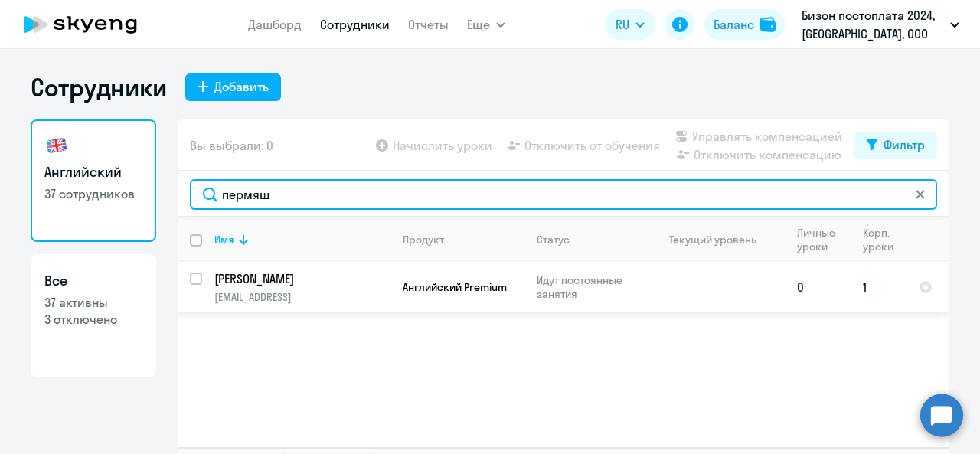  I want to click on div: Баланс, so click(734, 25).